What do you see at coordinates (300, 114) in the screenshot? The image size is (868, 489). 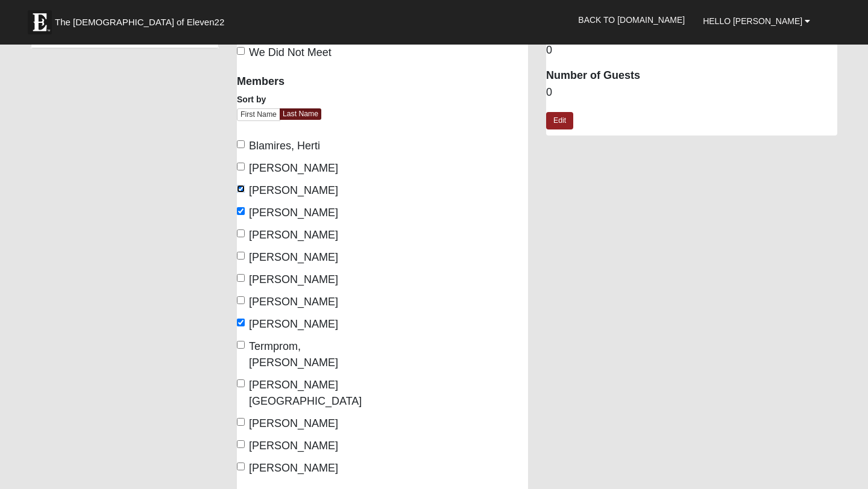 I see `a: Last Name` at bounding box center [300, 114].